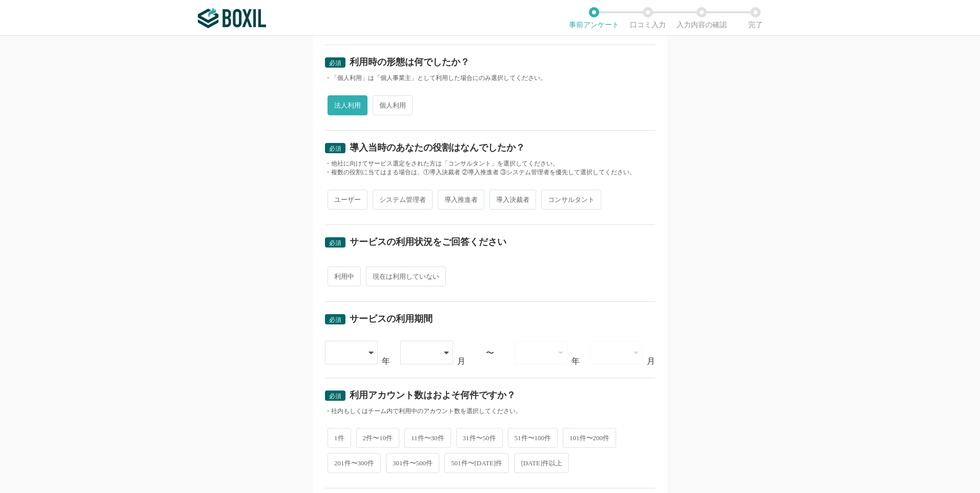 The image size is (980, 493). What do you see at coordinates (354, 463) in the screenshot?
I see `span: 201件〜300件` at bounding box center [354, 463].